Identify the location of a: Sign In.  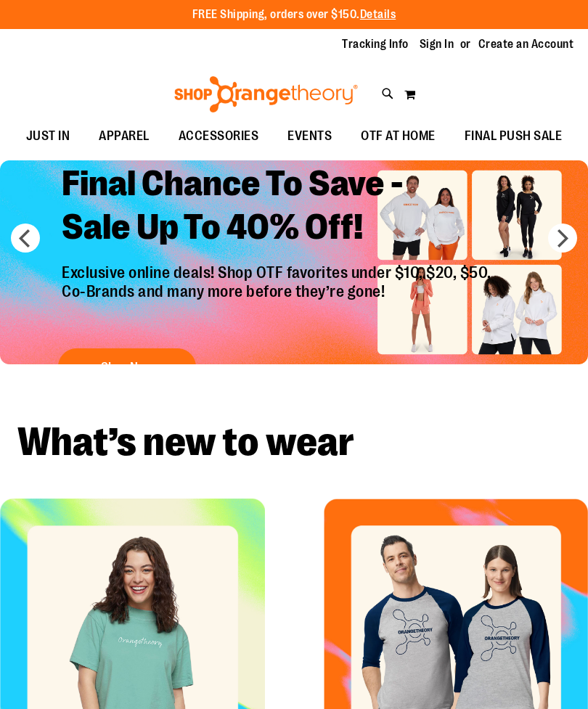
(437, 44).